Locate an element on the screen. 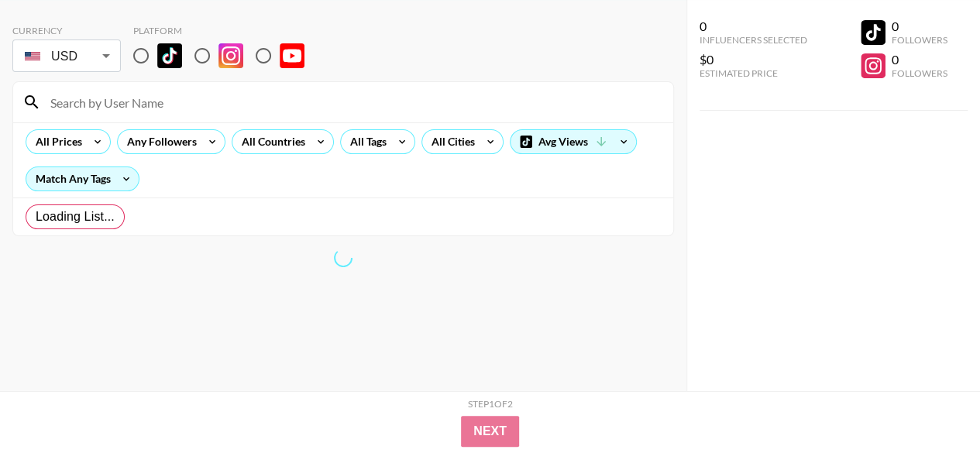  div: Step 1 of 2 is located at coordinates (490, 403).